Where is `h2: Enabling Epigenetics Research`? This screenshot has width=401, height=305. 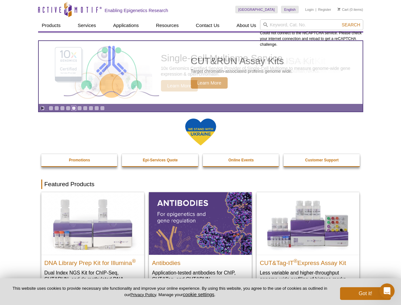 h2: Enabling Epigenetics Research is located at coordinates (137, 10).